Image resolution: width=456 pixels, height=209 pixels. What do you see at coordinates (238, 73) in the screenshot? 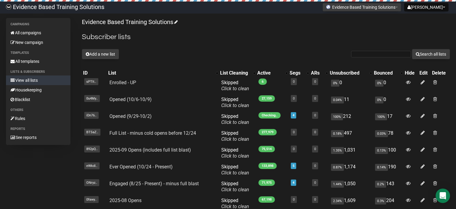
I see `th: List Cleaning: No sort applied, activate to apply an ascending sort` at bounding box center [238, 73].